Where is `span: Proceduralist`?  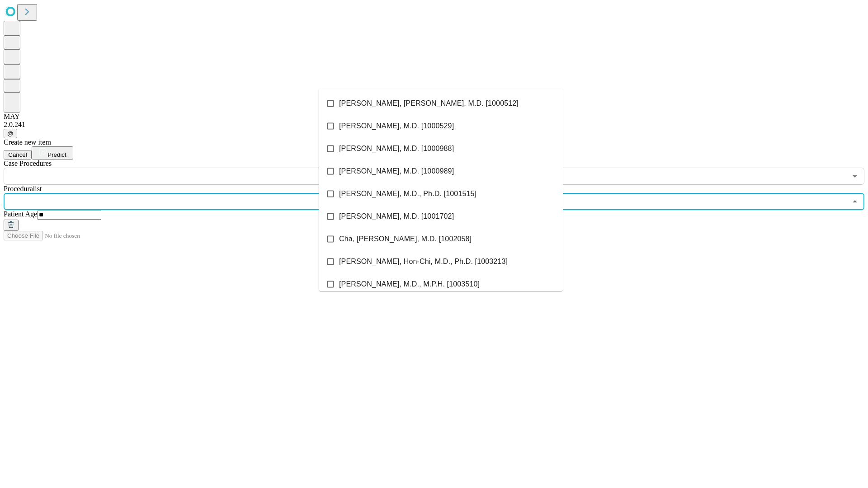
span: Proceduralist is located at coordinates (23, 189).